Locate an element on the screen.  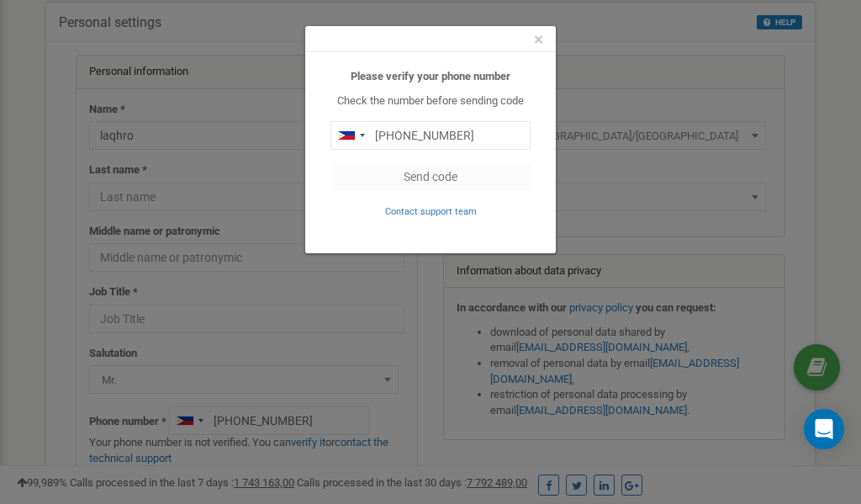
input: 0905 123 4567 is located at coordinates (431, 135).